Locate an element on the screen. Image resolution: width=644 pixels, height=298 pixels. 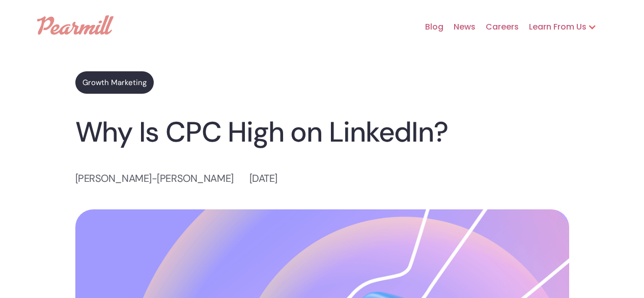
a: News is located at coordinates (459, 27).